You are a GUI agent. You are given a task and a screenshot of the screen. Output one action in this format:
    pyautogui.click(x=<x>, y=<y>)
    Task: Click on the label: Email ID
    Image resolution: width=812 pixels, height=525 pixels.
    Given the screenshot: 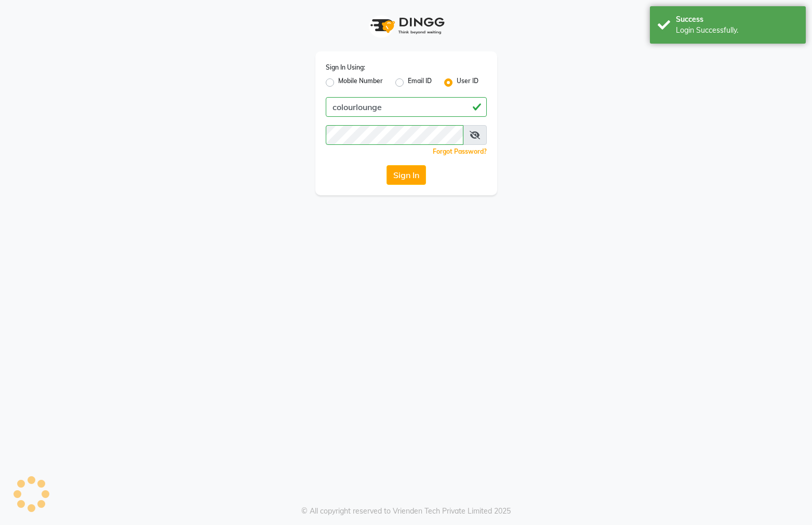 What is the action you would take?
    pyautogui.click(x=419, y=83)
    